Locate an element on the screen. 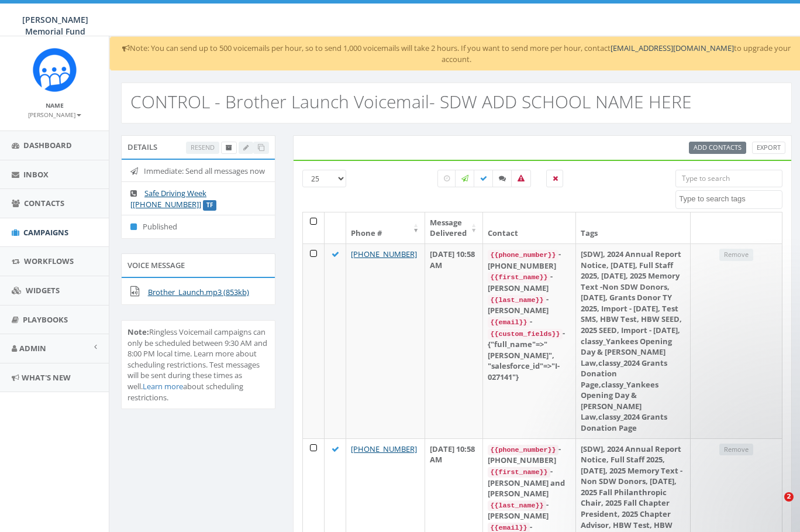 The width and height of the screenshot is (800, 532). h2: CONTROL - Brother Launch Voicemail- SDW ADD SCHOOL NAME HERE is located at coordinates (411, 101).